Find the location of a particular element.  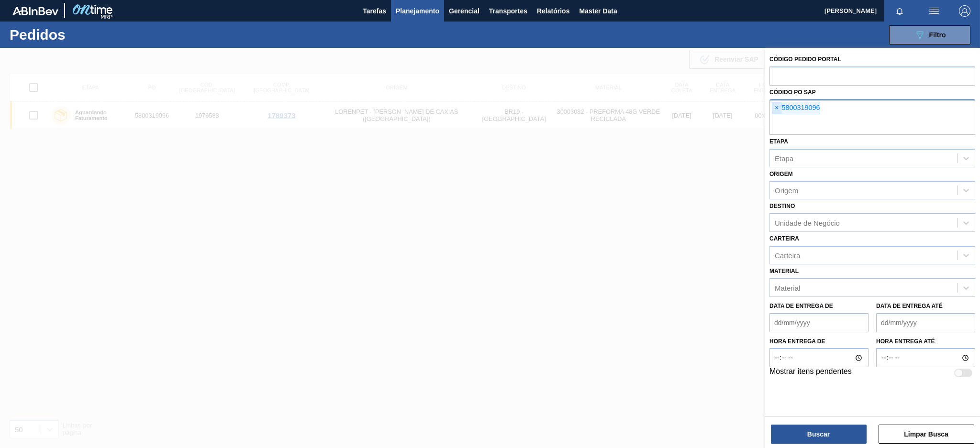

label: Códido PO SAP is located at coordinates (792, 92).